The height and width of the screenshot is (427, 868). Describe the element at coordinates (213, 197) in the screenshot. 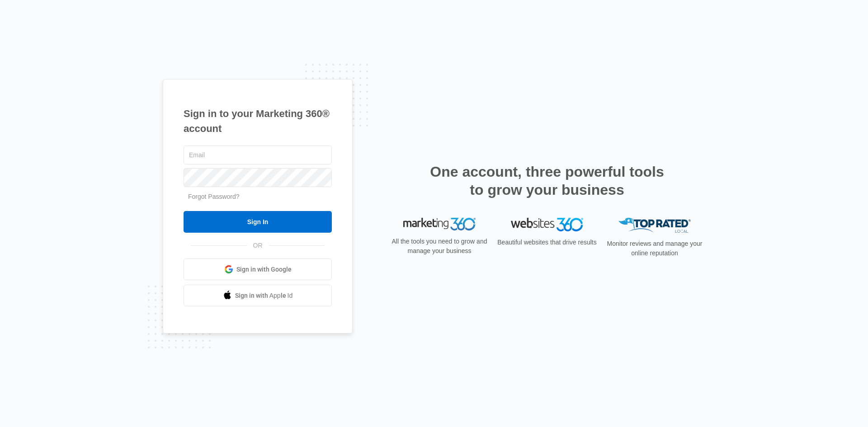

I see `a: Forgot Password?` at that location.